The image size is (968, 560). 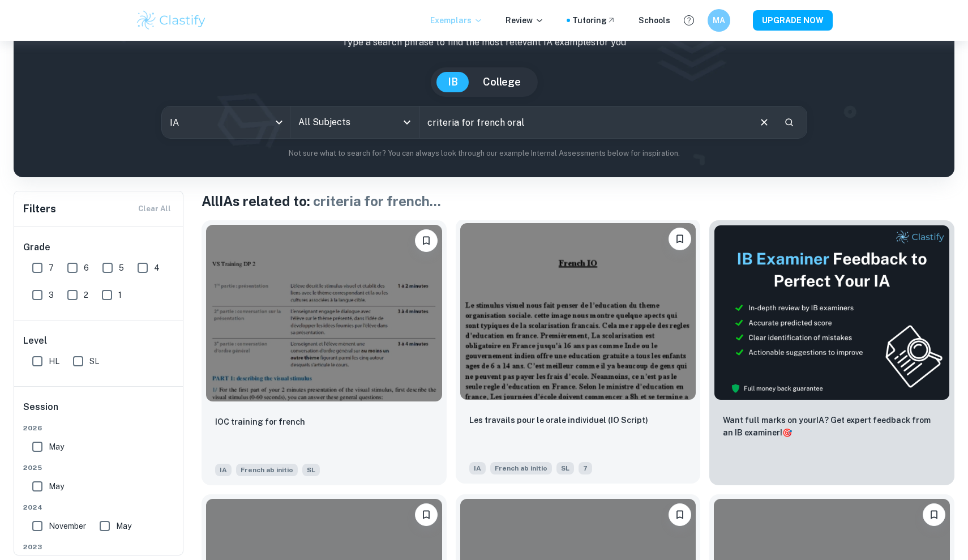 I want to click on span: 3, so click(x=51, y=295).